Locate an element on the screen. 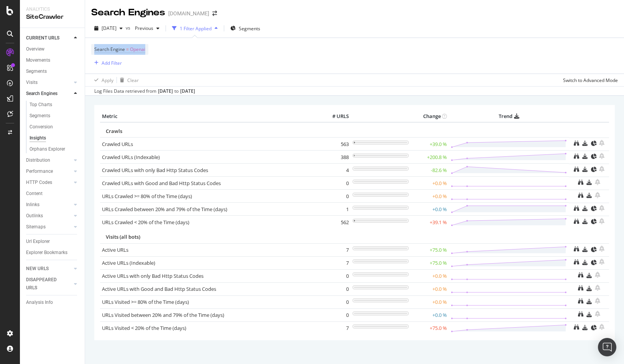 This screenshot has height=364, width=624. a: Top Charts is located at coordinates (55, 105).